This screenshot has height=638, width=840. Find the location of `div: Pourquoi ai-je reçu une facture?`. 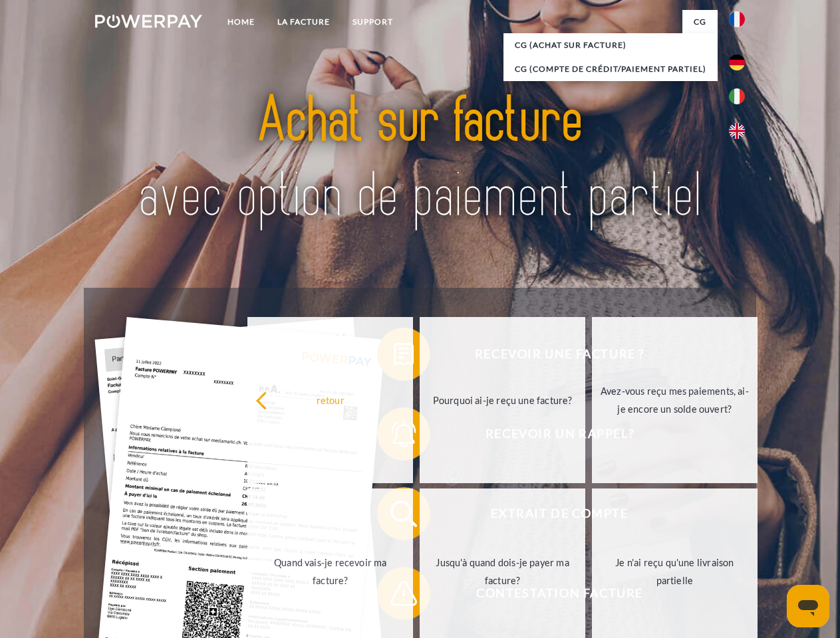

div: Pourquoi ai-je reçu une facture? is located at coordinates (502, 399).